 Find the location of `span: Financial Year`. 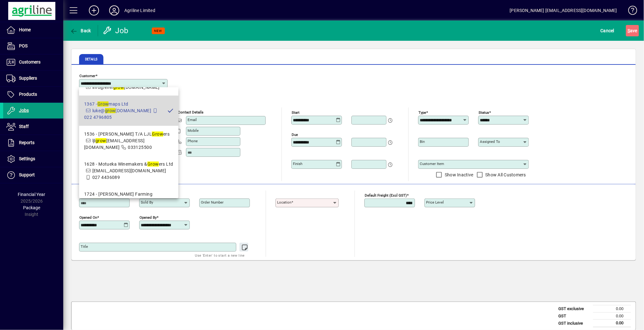

span: Financial Year is located at coordinates (32, 195).